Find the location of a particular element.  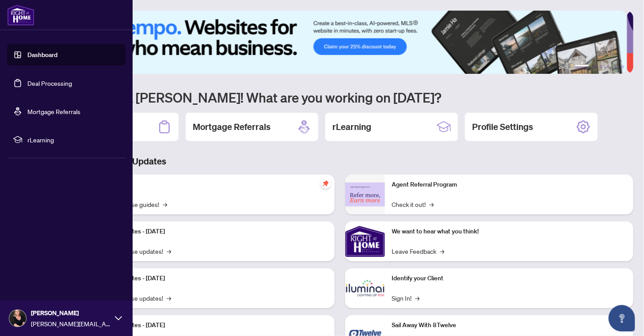

p: Sail Away With 8Twelve is located at coordinates (509, 326).